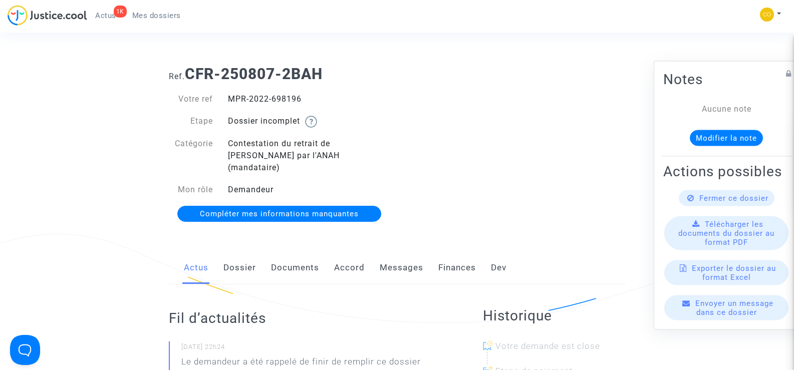 The width and height of the screenshot is (794, 370). I want to click on div: Votre ref, so click(191, 99).